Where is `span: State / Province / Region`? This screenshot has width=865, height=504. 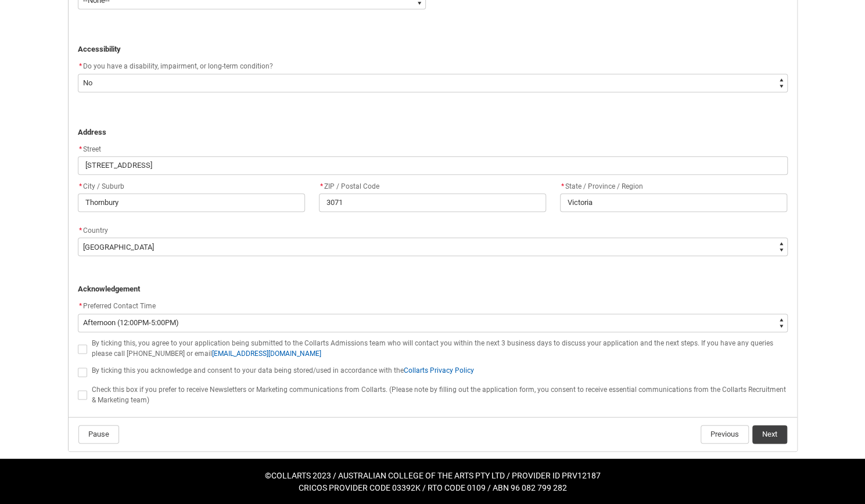 span: State / Province / Region is located at coordinates (602, 187).